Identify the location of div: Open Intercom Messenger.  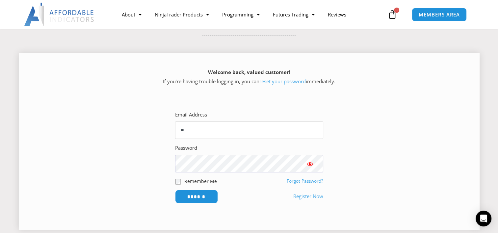
(484, 219).